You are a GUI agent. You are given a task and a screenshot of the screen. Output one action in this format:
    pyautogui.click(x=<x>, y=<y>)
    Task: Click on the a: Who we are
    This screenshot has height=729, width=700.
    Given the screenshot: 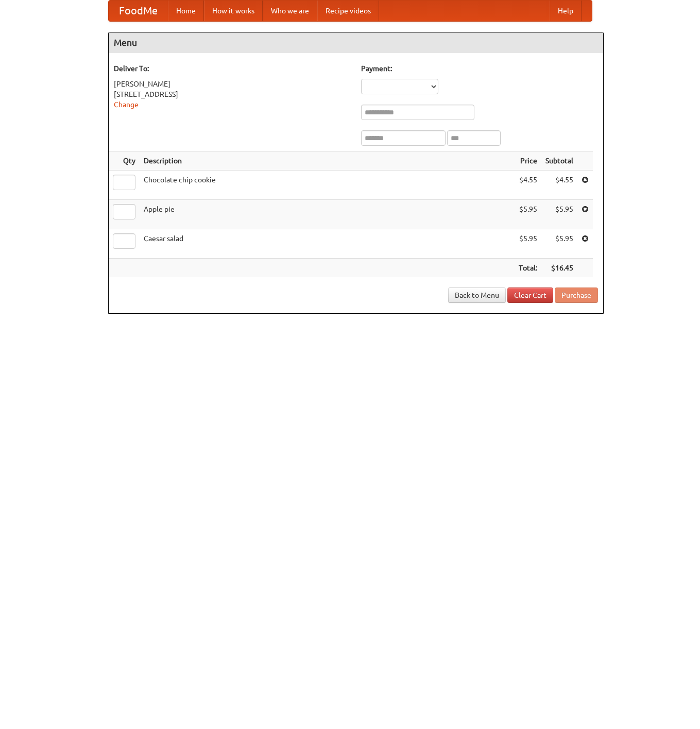 What is the action you would take?
    pyautogui.click(x=290, y=11)
    